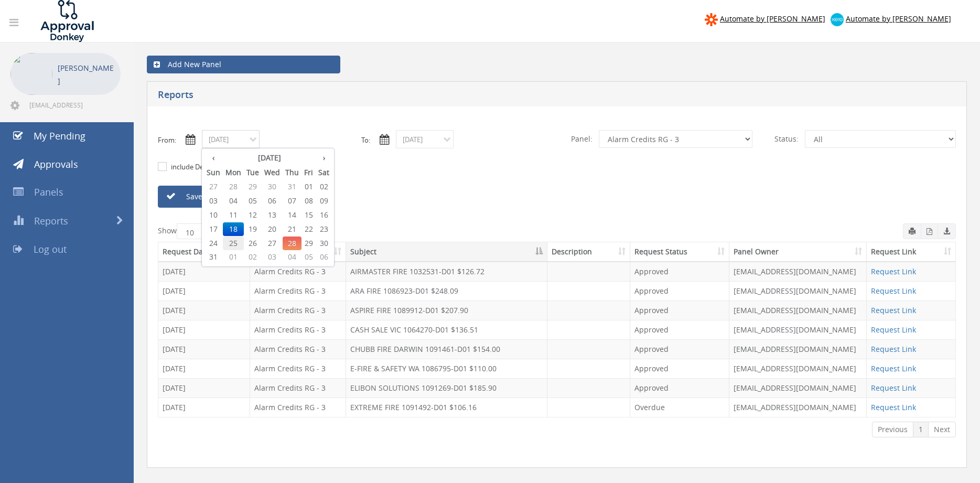  I want to click on span: 17, so click(214, 229).